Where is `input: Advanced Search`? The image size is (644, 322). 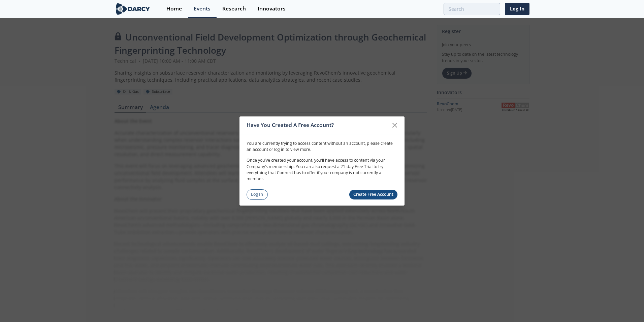
input: Advanced Search is located at coordinates (472, 9).